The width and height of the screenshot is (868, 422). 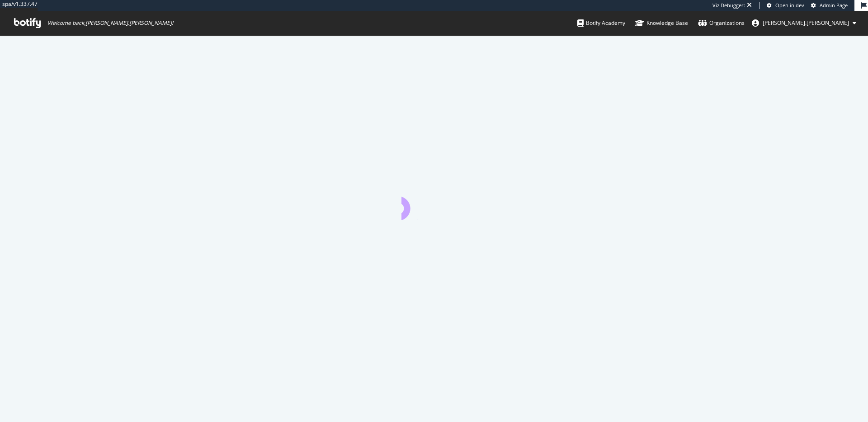 I want to click on a: Open in dev, so click(x=786, y=6).